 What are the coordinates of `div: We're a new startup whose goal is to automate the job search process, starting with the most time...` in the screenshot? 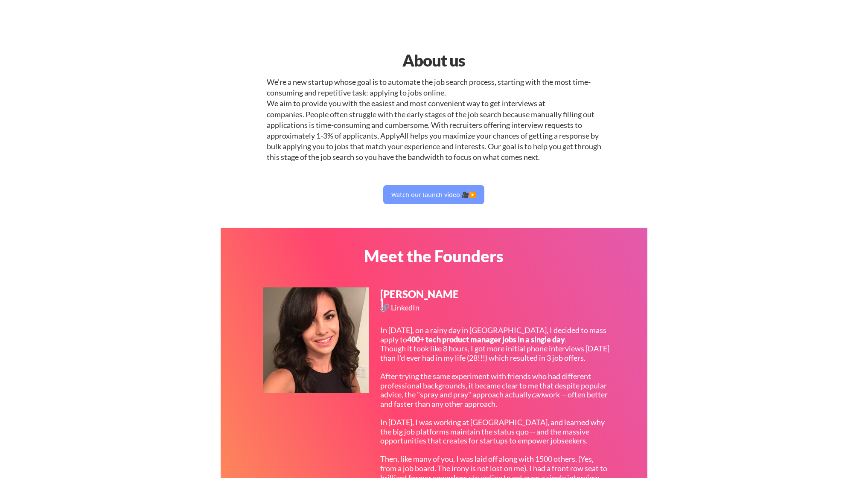 It's located at (434, 120).